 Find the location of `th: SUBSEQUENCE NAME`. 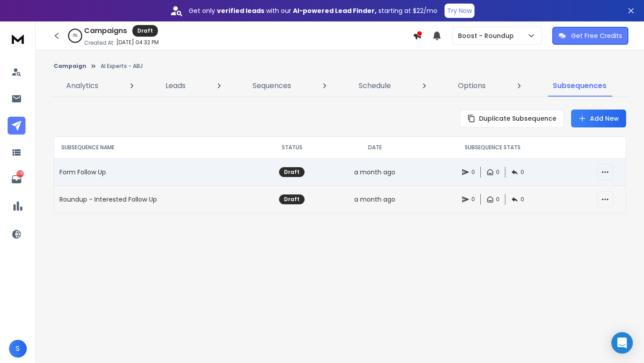

th: SUBSEQUENCE NAME is located at coordinates (156, 148).